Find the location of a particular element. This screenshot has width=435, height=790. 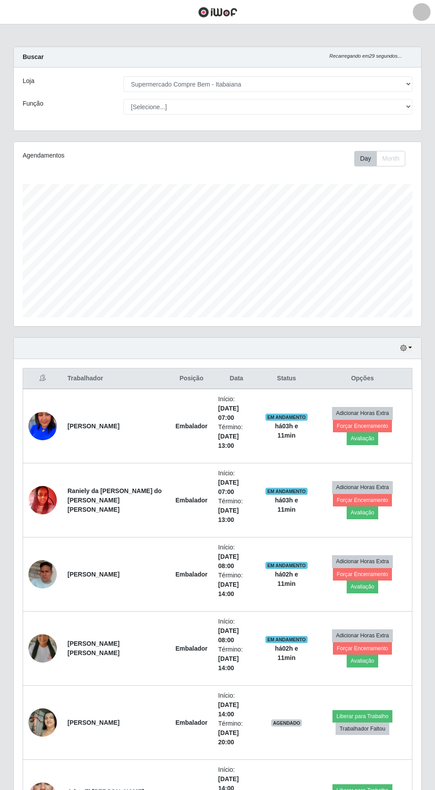

img: 1707916036047.jpeg is located at coordinates (43, 722).